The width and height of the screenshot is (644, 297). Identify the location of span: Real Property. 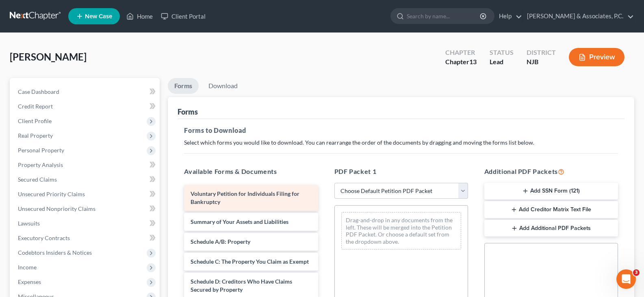
(36, 136).